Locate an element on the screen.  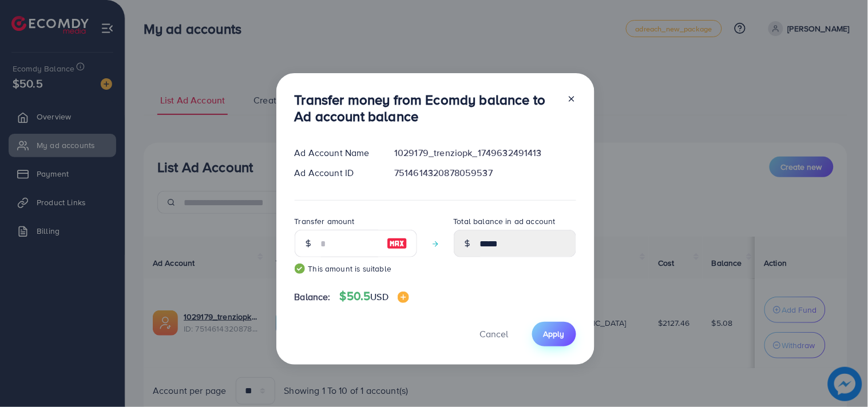
button: Apply is located at coordinates (554, 334).